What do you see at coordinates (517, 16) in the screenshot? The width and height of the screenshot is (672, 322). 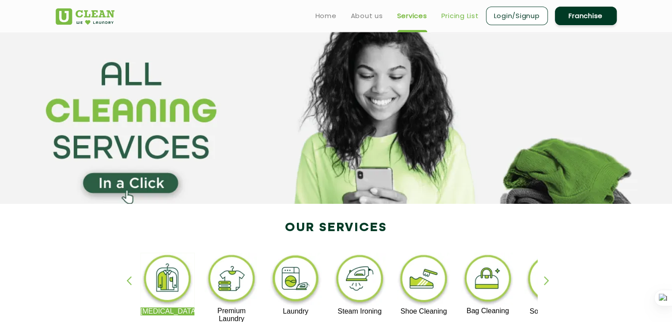 I see `a: Login/Signup` at bounding box center [517, 16].